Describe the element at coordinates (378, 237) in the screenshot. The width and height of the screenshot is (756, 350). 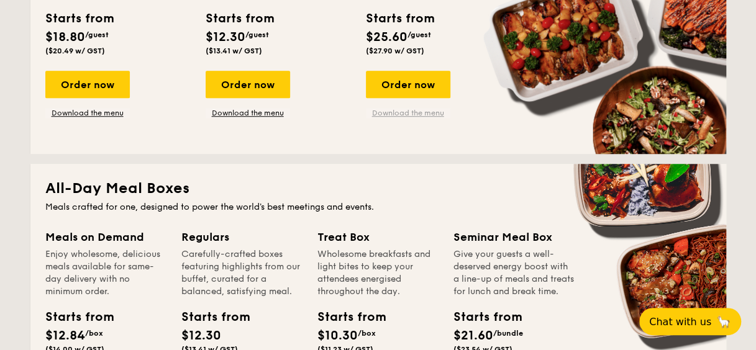
I see `div: Treat Box` at that location.